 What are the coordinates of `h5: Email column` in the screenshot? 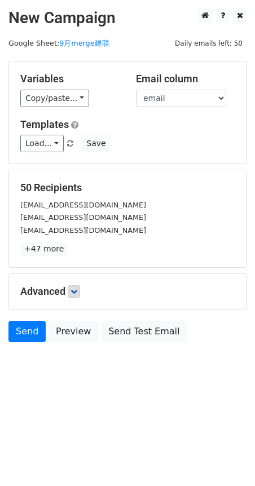 It's located at (185, 79).